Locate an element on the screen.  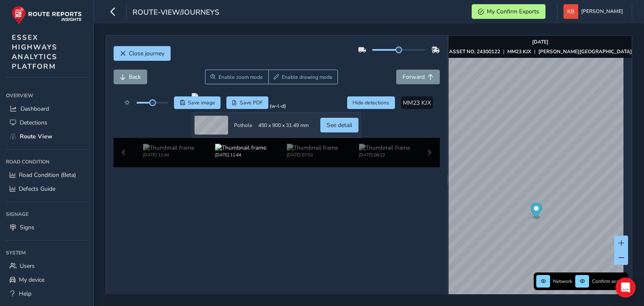
a: Dashboard is located at coordinates (47, 109).